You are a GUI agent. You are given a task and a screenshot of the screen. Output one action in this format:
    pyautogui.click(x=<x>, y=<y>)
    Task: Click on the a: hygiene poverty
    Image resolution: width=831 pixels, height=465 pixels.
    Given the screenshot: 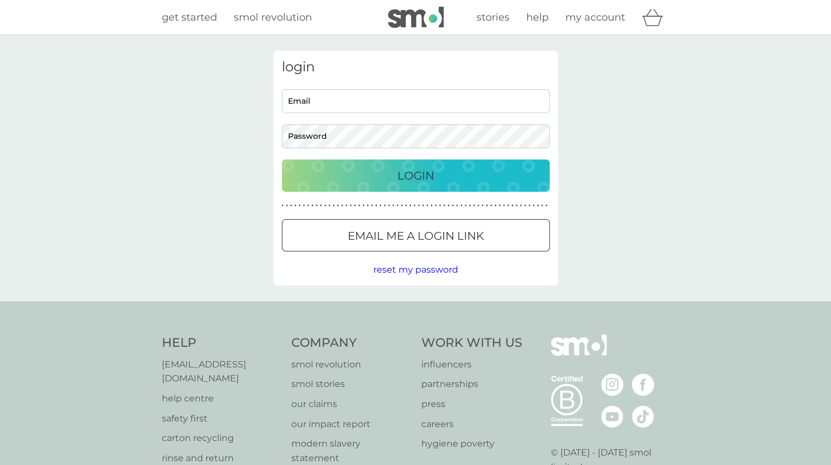 What is the action you would take?
    pyautogui.click(x=471, y=444)
    